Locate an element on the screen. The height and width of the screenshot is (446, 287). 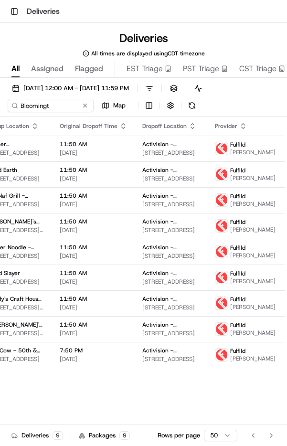
span: Provider is located at coordinates (226, 126).